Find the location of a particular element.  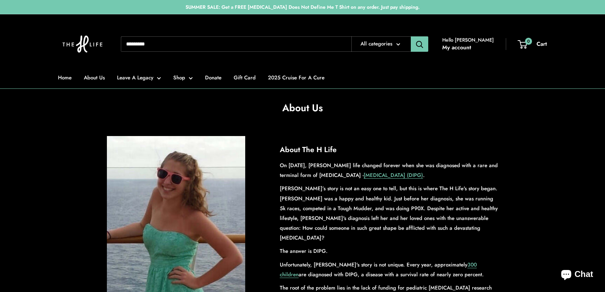

a: My account is located at coordinates (456, 47).